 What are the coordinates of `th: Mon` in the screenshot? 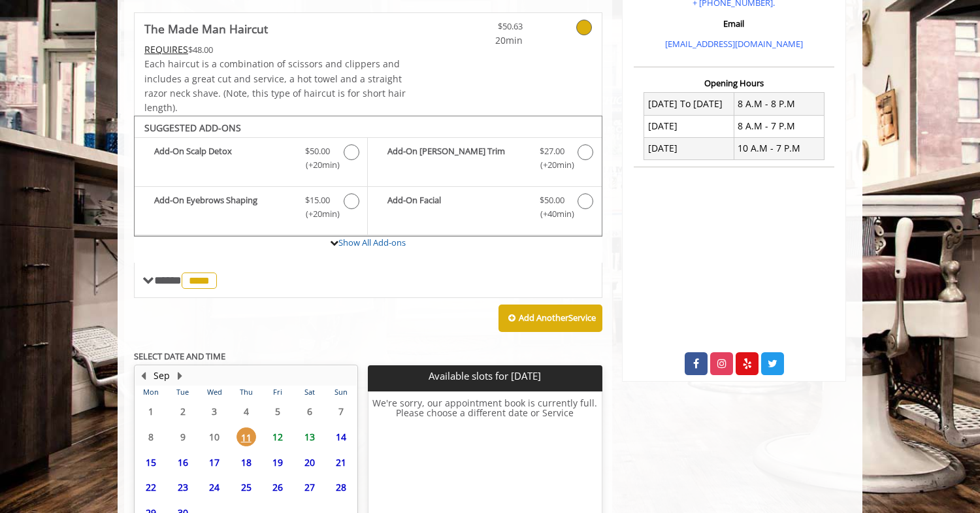 It's located at (151, 392).